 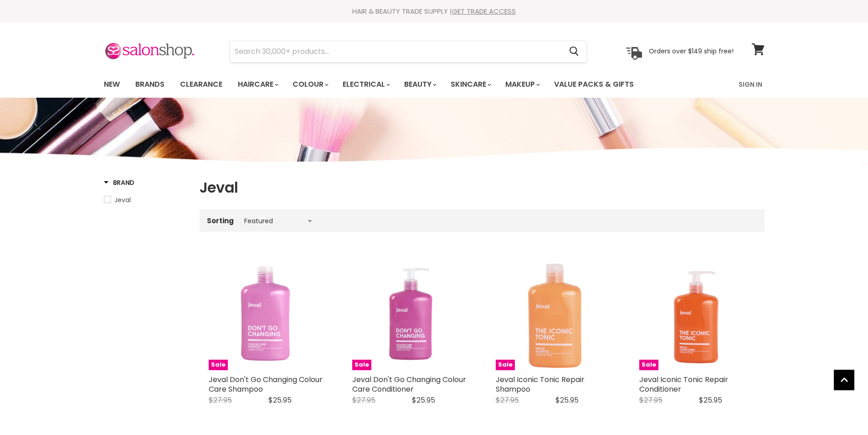 I want to click on ul: Main menu, so click(x=392, y=84).